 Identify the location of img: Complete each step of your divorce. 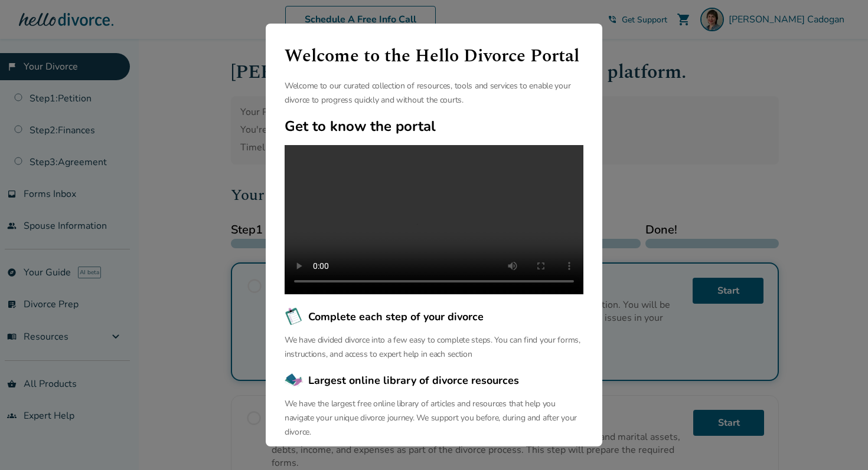
(294, 317).